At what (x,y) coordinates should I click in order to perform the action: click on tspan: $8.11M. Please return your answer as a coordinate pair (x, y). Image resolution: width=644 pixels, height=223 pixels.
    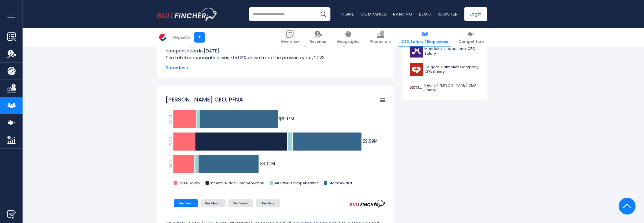
    Looking at the image, I should click on (267, 164).